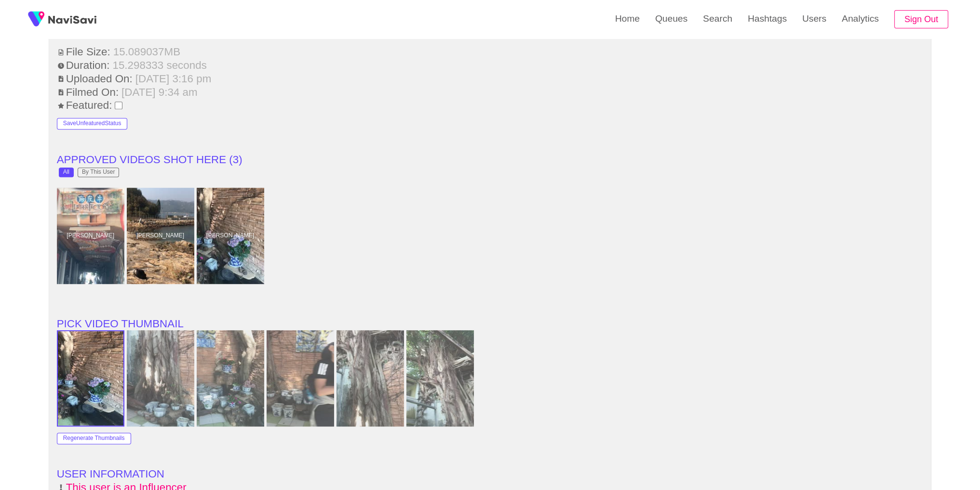 The width and height of the screenshot is (980, 490). What do you see at coordinates (146, 52) in the screenshot?
I see `span: 15.089037 MB` at bounding box center [146, 52].